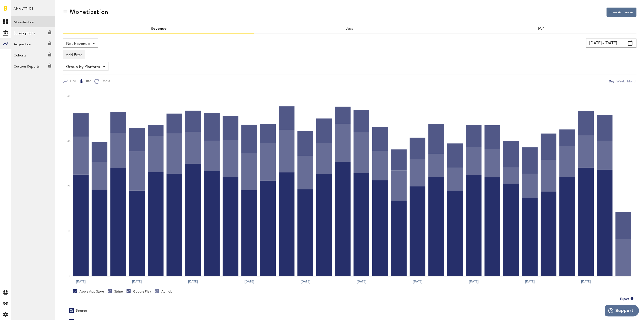 Image resolution: width=644 pixels, height=320 pixels. I want to click on span: Line, so click(72, 81).